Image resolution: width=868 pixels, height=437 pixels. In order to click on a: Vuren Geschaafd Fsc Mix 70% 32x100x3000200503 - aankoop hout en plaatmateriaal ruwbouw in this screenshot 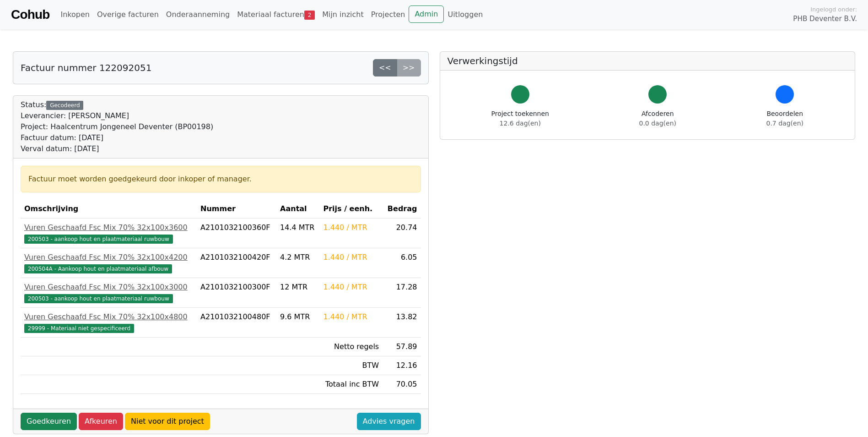, I will do `click(109, 293)`.